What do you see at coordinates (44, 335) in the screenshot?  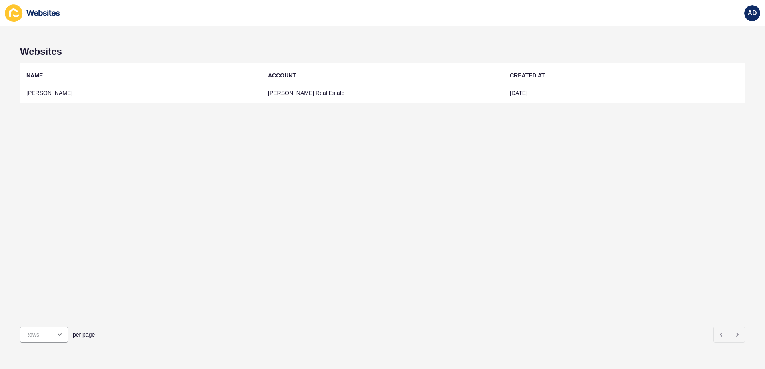 I see `div: open menu` at bounding box center [44, 335].